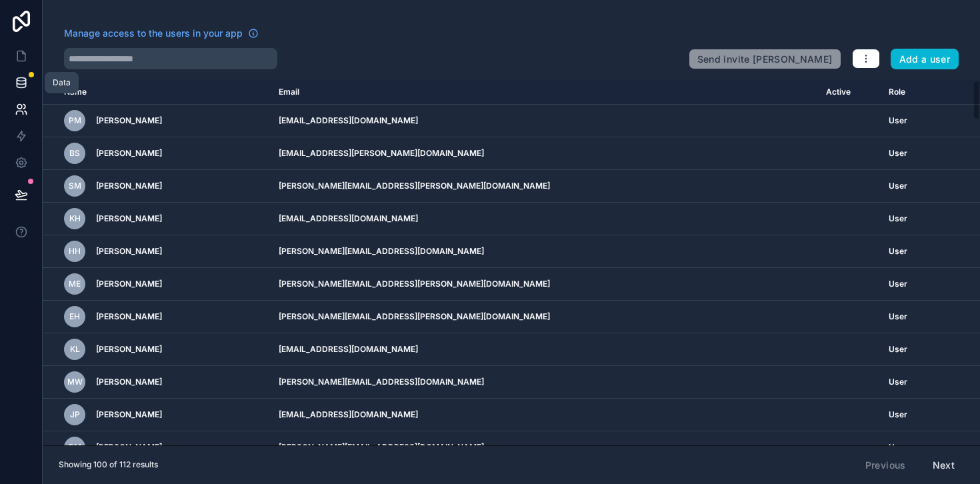 This screenshot has height=484, width=980. What do you see at coordinates (75, 153) in the screenshot?
I see `span: BS` at bounding box center [75, 153].